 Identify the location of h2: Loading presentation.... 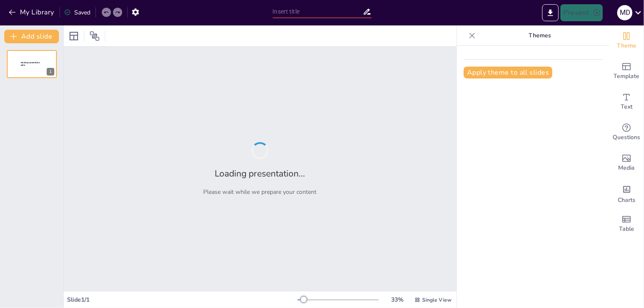
(260, 174).